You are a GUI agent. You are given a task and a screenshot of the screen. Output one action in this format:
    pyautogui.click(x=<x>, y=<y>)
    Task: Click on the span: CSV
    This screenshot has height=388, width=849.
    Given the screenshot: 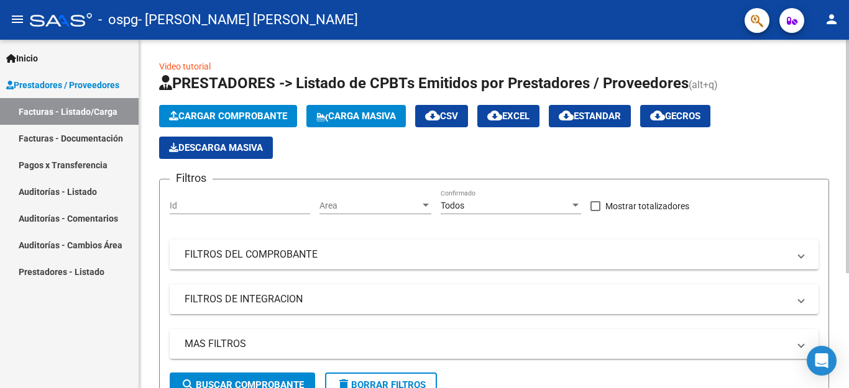 What is the action you would take?
    pyautogui.click(x=441, y=116)
    